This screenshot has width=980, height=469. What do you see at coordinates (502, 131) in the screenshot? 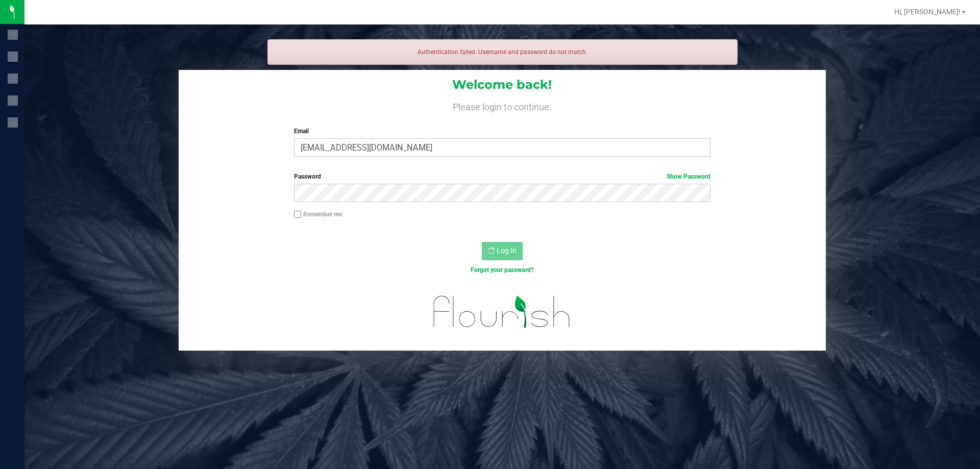
I see `label: Email` at bounding box center [502, 131].